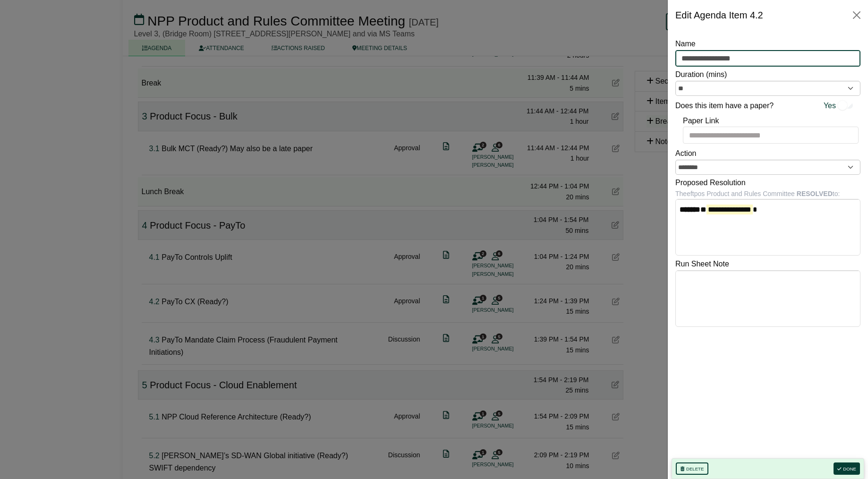 The image size is (868, 479). What do you see at coordinates (703, 264) in the screenshot?
I see `label: Run Sheet Note` at bounding box center [703, 264].